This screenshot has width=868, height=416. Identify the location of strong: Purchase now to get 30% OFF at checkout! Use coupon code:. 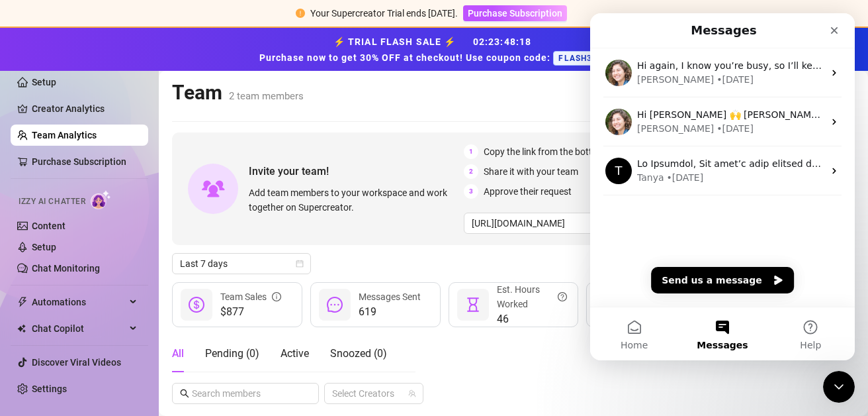
(406, 58).